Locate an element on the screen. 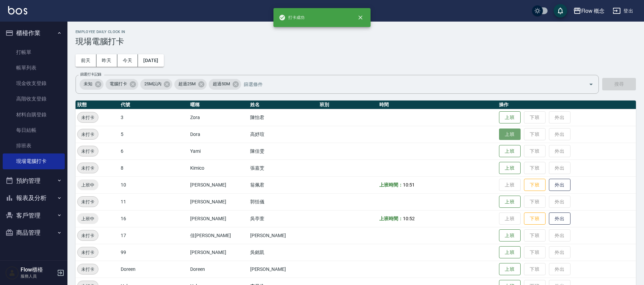 The width and height of the screenshot is (644, 285). h3: 現場電腦打卡 is located at coordinates (356, 41).